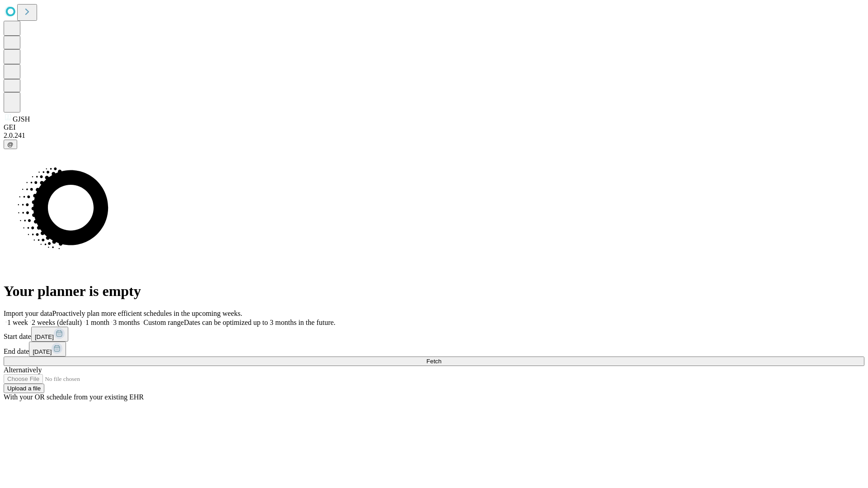 The image size is (868, 488). Describe the element at coordinates (434, 334) in the screenshot. I see `div: Start date` at that location.